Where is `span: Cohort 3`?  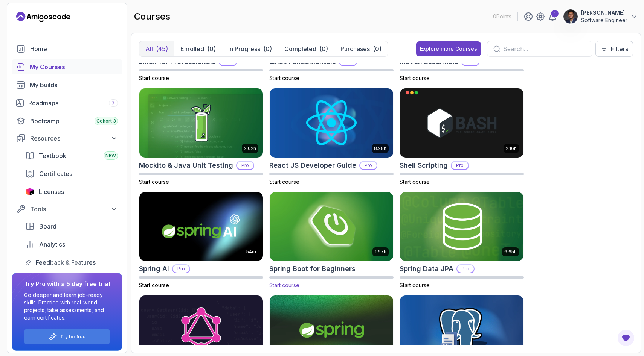
span: Cohort 3 is located at coordinates (106, 121).